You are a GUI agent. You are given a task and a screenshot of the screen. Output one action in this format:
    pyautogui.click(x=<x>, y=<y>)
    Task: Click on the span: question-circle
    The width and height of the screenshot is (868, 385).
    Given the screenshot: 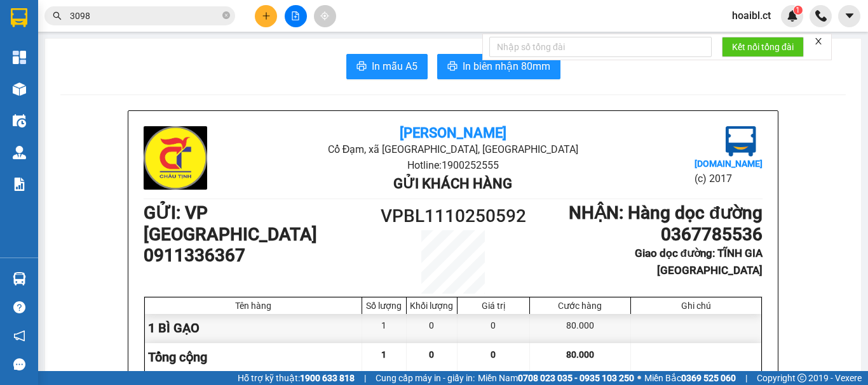 What is the action you would take?
    pyautogui.click(x=19, y=307)
    